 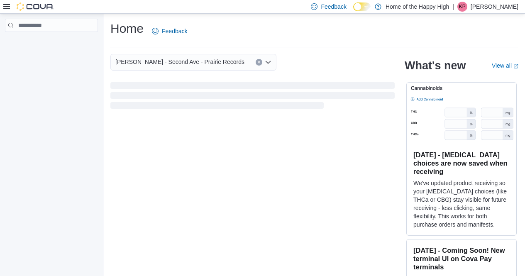 I want to click on svg: External link, so click(x=516, y=66).